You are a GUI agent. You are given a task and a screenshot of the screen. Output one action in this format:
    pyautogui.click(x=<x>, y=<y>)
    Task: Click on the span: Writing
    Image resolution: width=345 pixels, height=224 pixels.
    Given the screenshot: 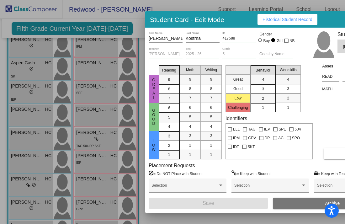 What is the action you would take?
    pyautogui.click(x=211, y=70)
    